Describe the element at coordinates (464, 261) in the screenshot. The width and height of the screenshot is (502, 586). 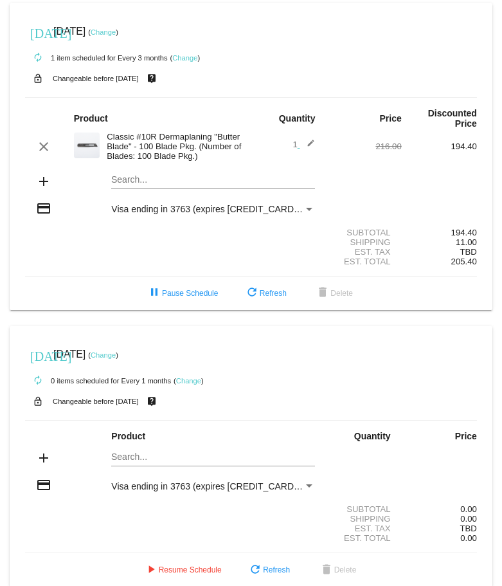
I see `span: 205.40` at that location.